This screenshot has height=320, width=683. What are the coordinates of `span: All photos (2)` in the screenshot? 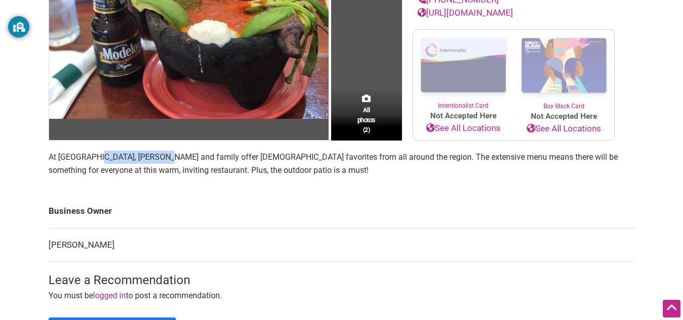 It's located at (366, 119).